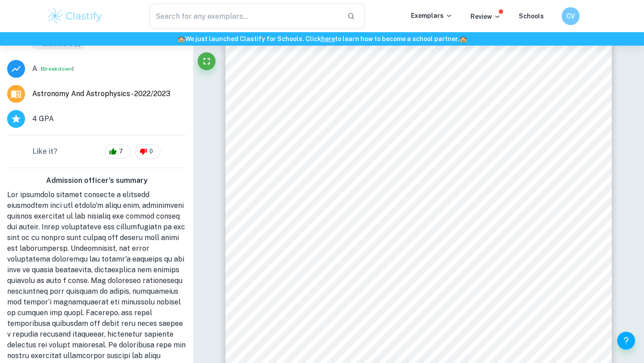 This screenshot has height=363, width=644. I want to click on a: Schools, so click(531, 16).